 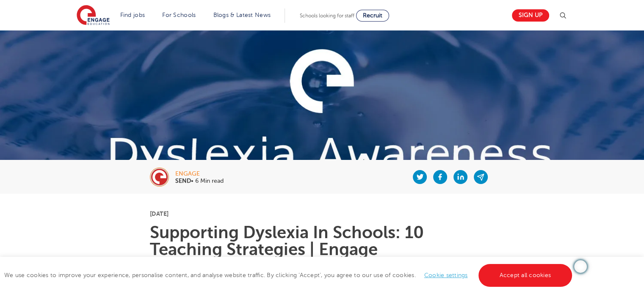 I want to click on a: Blogs & Latest News, so click(x=242, y=15).